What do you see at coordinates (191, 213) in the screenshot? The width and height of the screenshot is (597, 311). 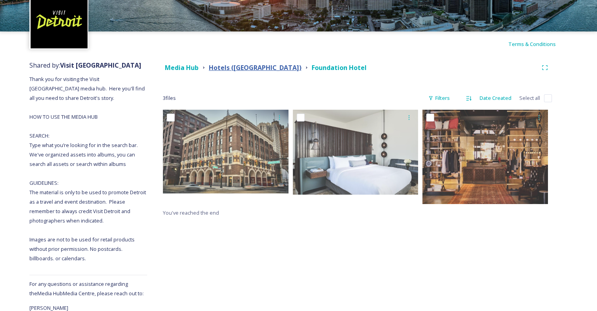 I see `span: You've reached the end` at bounding box center [191, 213].